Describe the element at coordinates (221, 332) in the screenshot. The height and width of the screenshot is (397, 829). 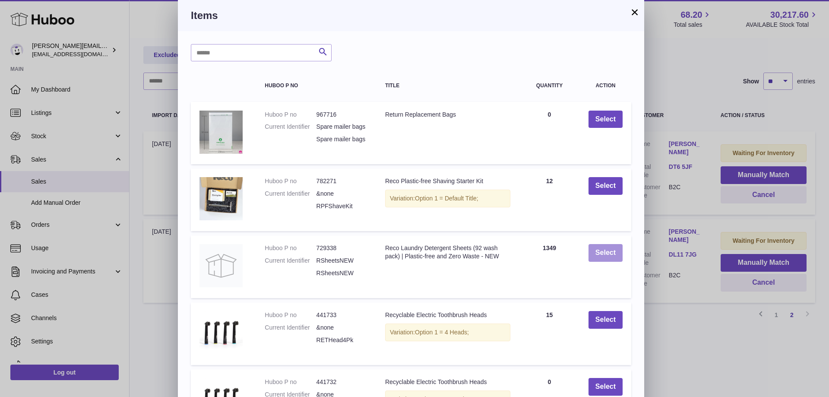
I see `img: Recyclable Electric Toothbrush Heads` at that location.